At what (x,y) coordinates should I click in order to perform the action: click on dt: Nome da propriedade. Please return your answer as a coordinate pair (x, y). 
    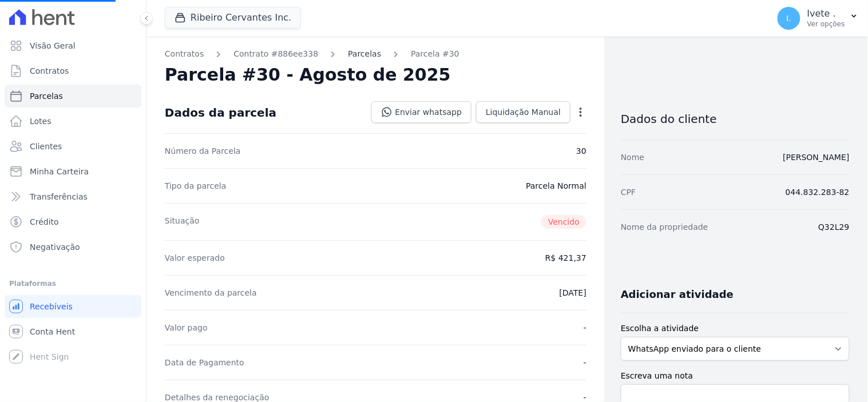
    Looking at the image, I should click on (664, 227).